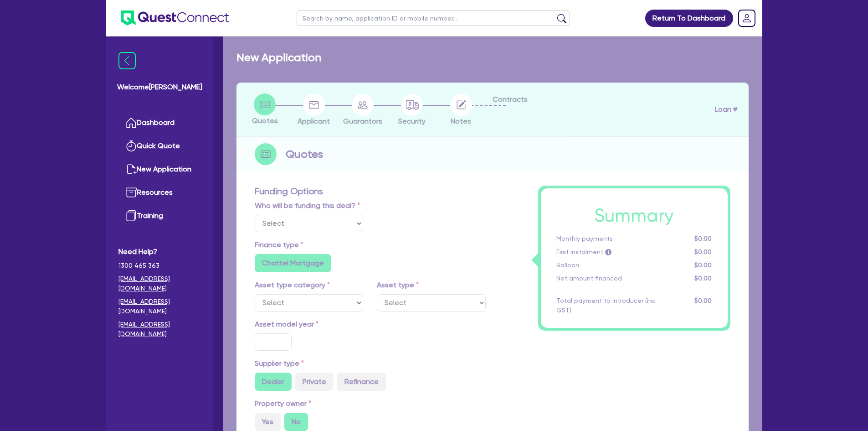 This screenshot has width=868, height=431. I want to click on a: Quick Quote, so click(159, 146).